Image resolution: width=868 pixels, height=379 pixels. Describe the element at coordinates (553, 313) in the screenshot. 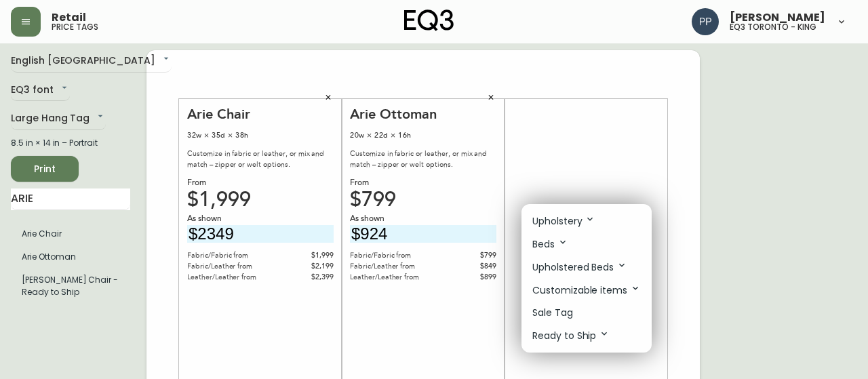

I see `p: Sale Tag` at that location.